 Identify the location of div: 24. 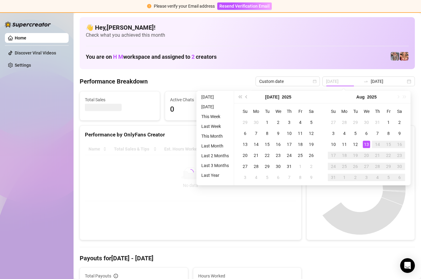
(289, 156).